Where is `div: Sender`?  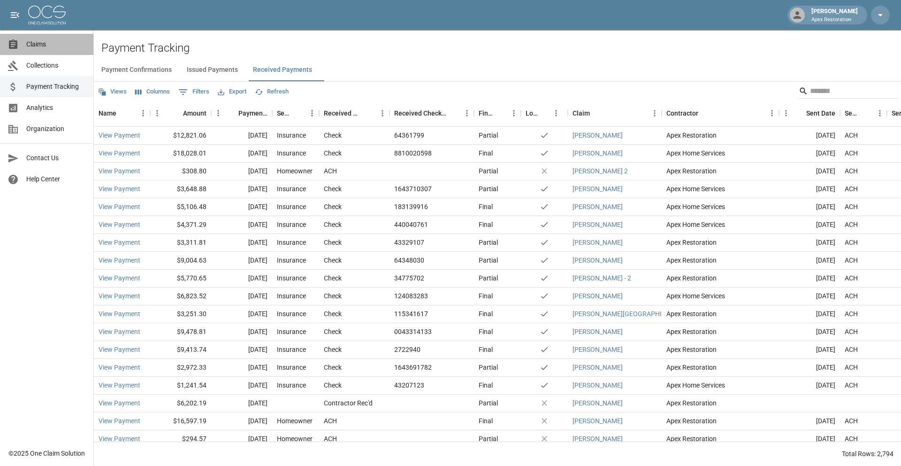 div: Sender is located at coordinates (296, 113).